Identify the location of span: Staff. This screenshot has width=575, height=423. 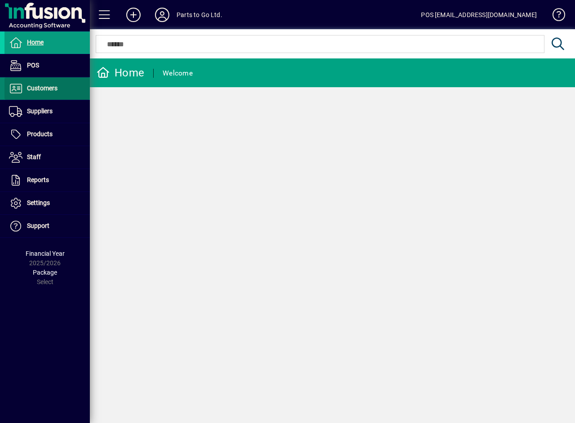
(34, 157).